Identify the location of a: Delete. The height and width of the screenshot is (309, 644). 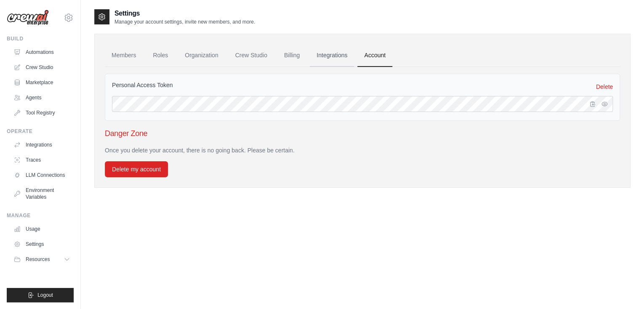
(605, 87).